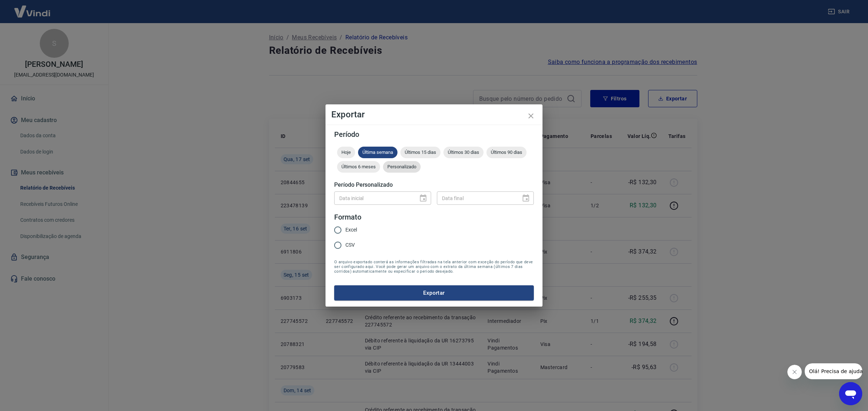 This screenshot has width=868, height=411. What do you see at coordinates (351, 230) in the screenshot?
I see `span: Excel` at bounding box center [351, 230].